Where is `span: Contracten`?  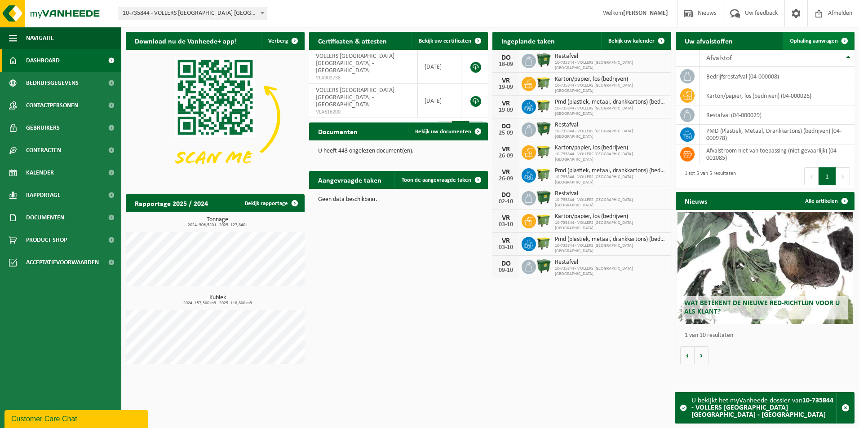 span: Contracten is located at coordinates (44, 150).